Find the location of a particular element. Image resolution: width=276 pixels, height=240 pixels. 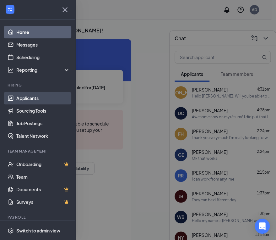

a: DocumentsCrown is located at coordinates (43, 189).